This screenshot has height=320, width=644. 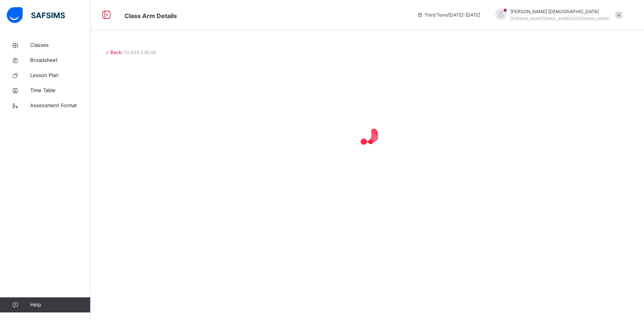 What do you see at coordinates (60, 60) in the screenshot?
I see `span: Broadsheet` at bounding box center [60, 60].